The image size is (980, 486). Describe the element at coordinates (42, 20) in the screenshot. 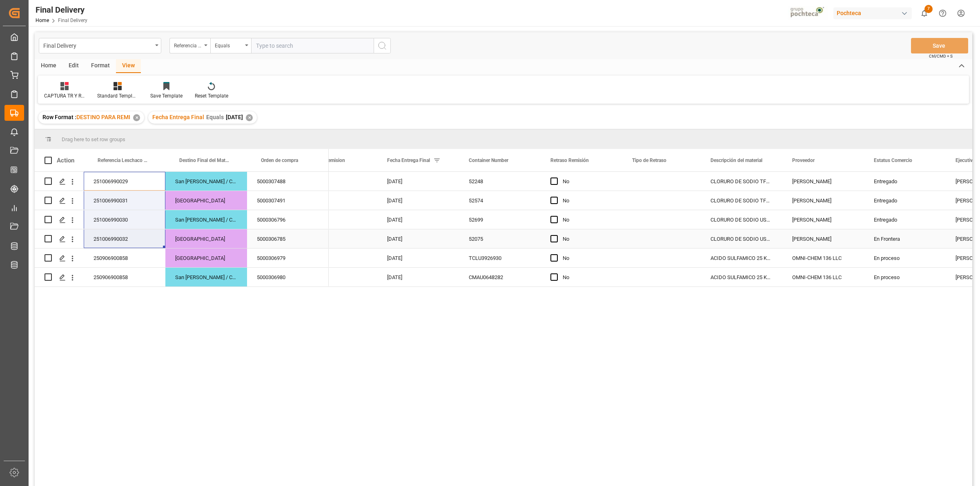

I see `a: Home` at that location.